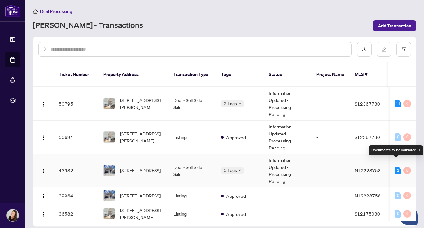  Describe the element at coordinates (76, 137) in the screenshot. I see `td: 50691` at that location.